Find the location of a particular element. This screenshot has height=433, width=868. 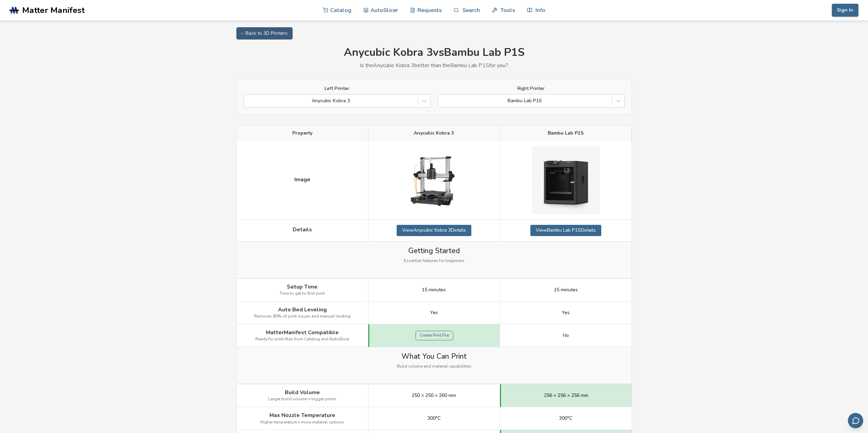

span: No is located at coordinates (566, 336).